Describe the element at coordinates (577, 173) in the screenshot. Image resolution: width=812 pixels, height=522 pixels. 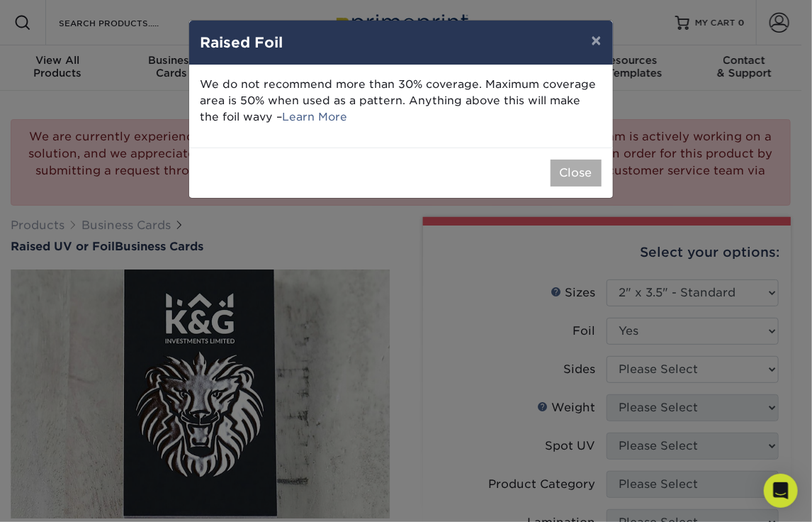
I see `button: Close` at that location.